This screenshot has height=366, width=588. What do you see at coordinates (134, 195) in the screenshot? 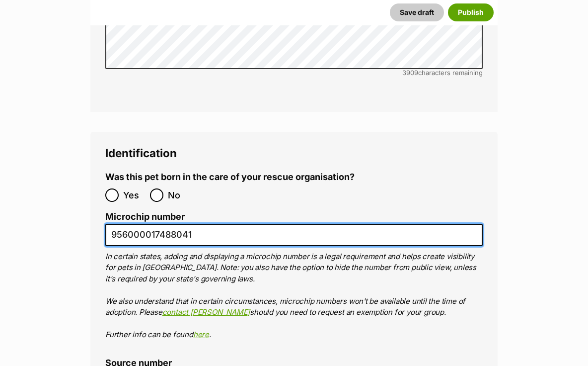
I see `span: Yes` at bounding box center [134, 195].